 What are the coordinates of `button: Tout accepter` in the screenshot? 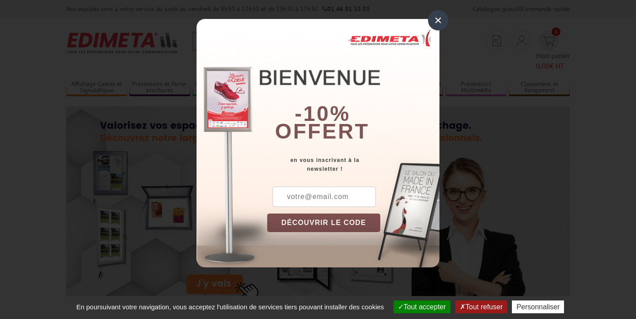 It's located at (422, 307).